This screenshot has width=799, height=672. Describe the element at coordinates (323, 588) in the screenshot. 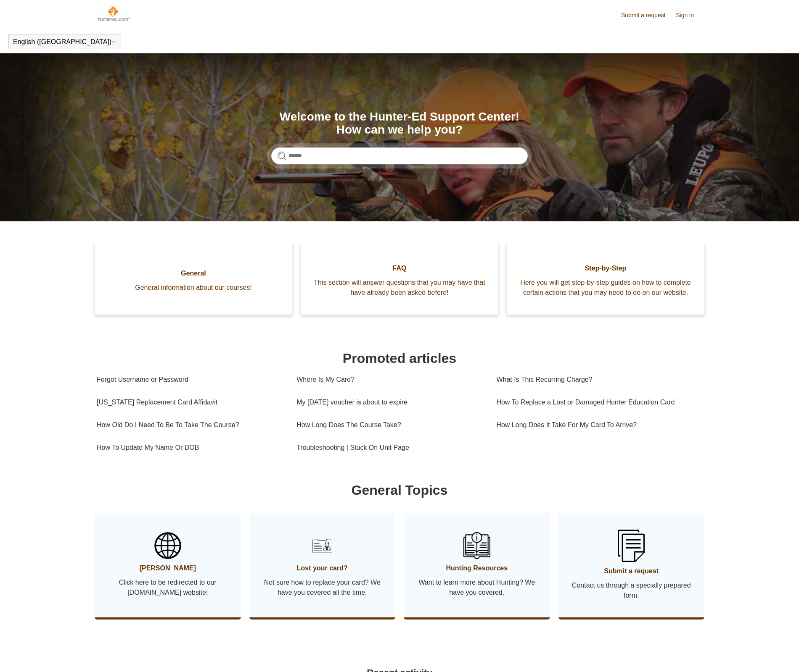

I see `span: Not sure how to replace your card? We have you covered all the time.` at that location.